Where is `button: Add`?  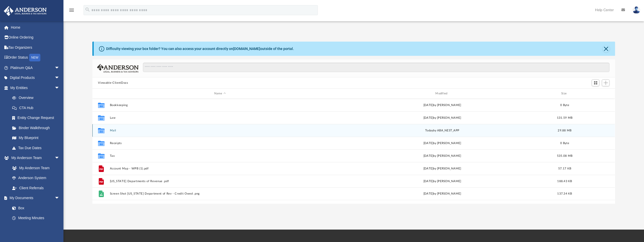 button: Add is located at coordinates (605, 83).